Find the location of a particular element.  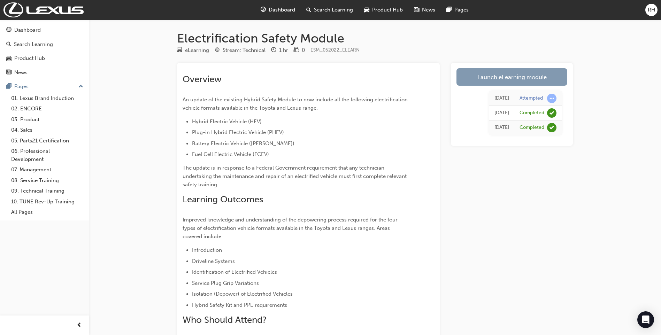

a: car-iconProduct Hub is located at coordinates (383, 10).